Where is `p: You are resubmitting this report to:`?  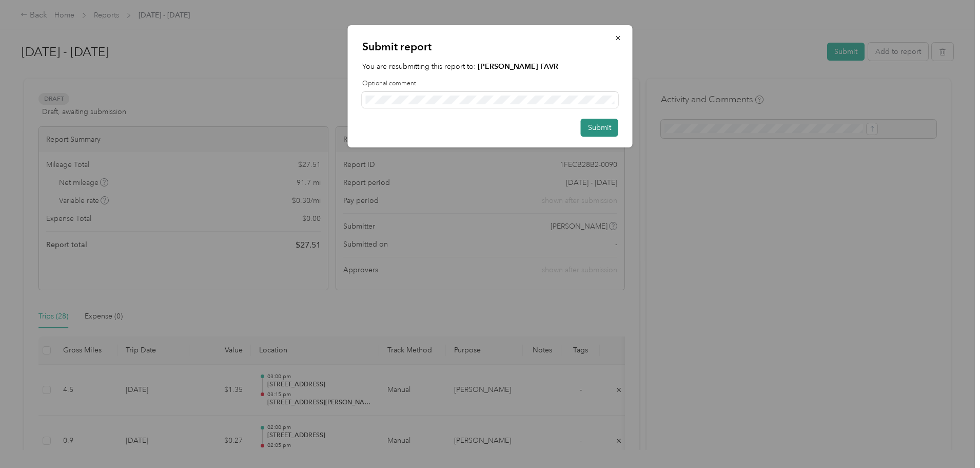 p: You are resubmitting this report to: is located at coordinates (490, 66).